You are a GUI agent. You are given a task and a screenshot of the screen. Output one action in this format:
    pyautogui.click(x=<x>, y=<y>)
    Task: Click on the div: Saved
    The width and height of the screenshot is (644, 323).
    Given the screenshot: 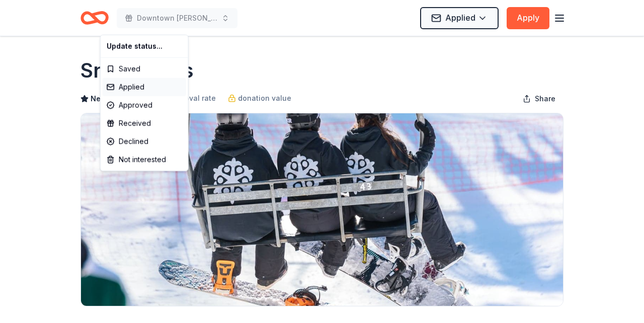 What is the action you would take?
    pyautogui.click(x=144, y=69)
    